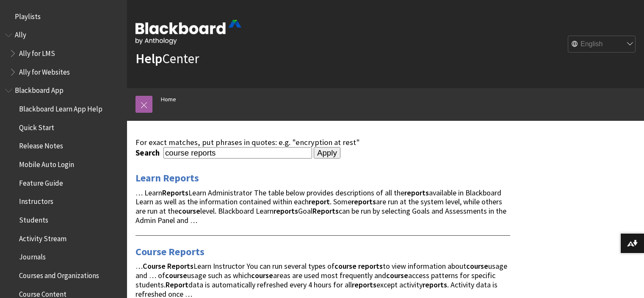 The height and width of the screenshot is (298, 644). What do you see at coordinates (154, 266) in the screenshot?
I see `strong: Course` at bounding box center [154, 266].